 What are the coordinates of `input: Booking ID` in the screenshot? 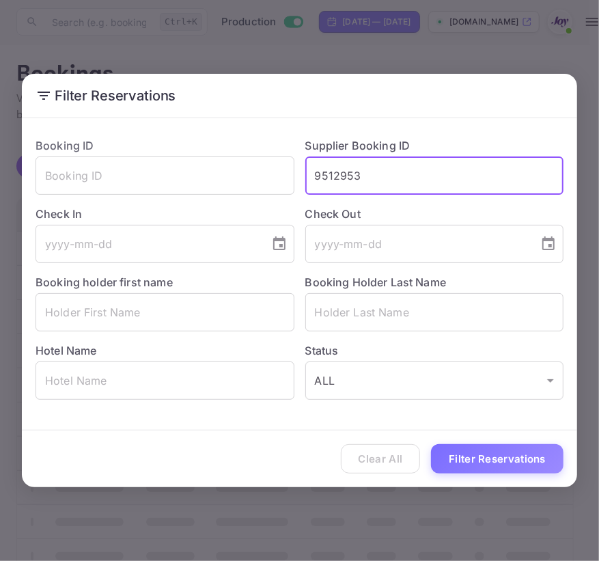 It's located at (165, 176).